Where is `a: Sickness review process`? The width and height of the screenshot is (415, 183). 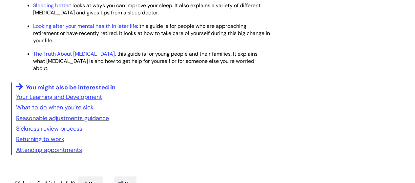 a: Sickness review process is located at coordinates (49, 129).